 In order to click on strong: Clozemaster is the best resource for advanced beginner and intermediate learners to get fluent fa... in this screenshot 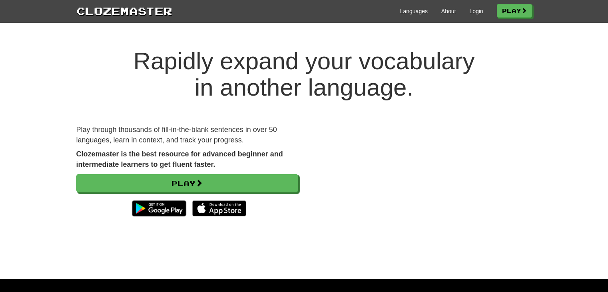, I will do `click(179, 159)`.